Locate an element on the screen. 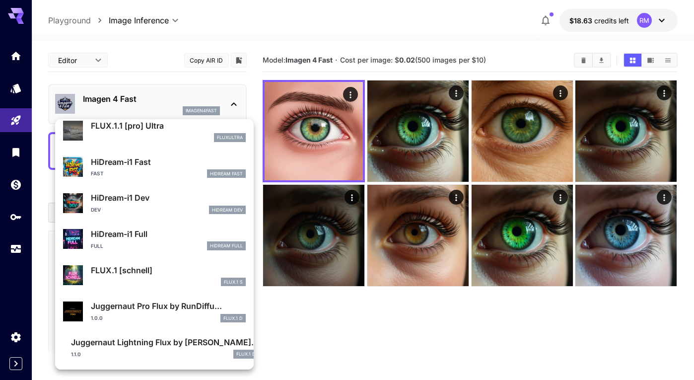  div: FLUX.1 [schnell]FLUX.1 S is located at coordinates (154, 275).